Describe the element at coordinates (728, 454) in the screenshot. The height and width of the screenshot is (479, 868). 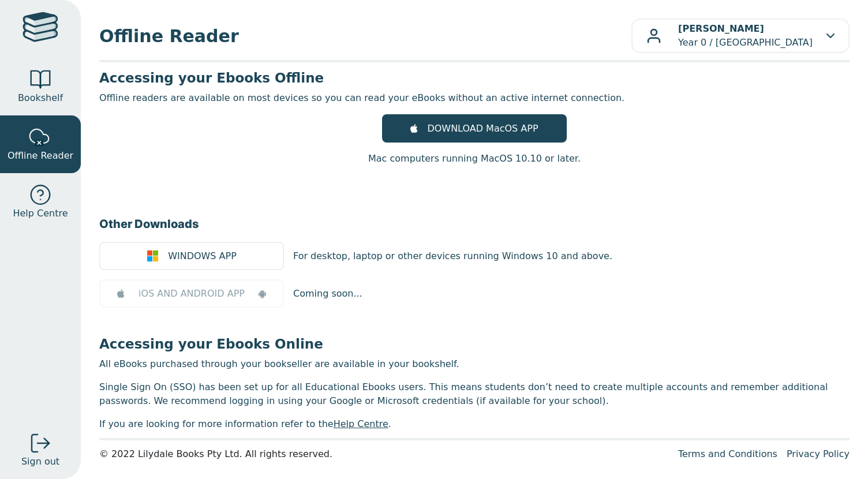
I see `a: Terms and Conditions` at that location.